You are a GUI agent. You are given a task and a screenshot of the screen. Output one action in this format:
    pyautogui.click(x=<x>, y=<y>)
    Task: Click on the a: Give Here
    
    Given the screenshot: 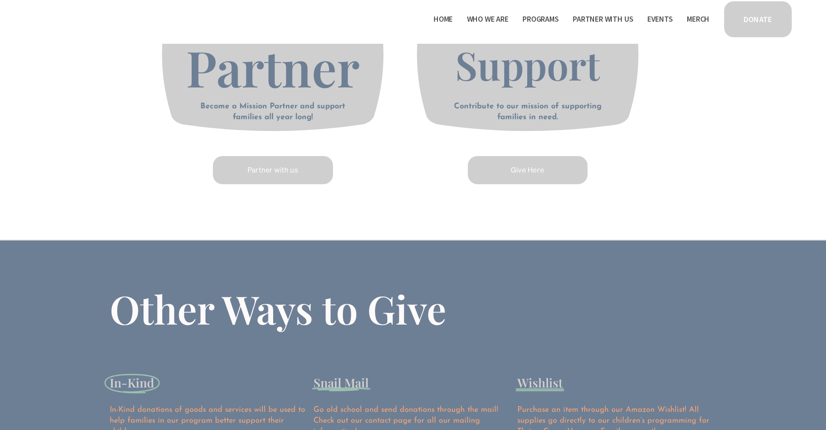 What is the action you would take?
    pyautogui.click(x=528, y=170)
    